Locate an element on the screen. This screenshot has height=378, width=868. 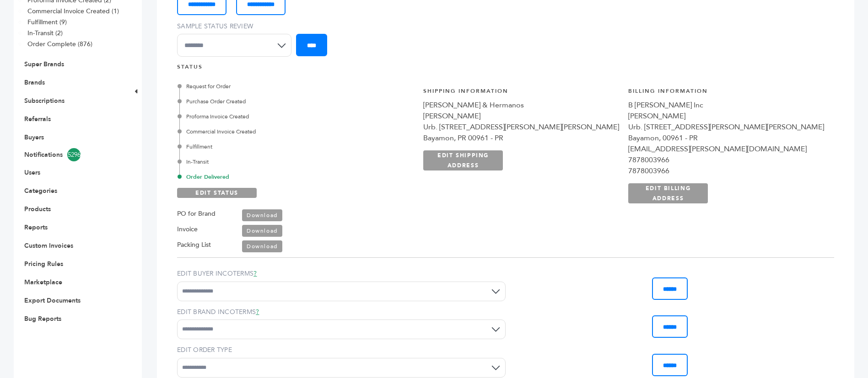
a: Reports is located at coordinates (36, 227).